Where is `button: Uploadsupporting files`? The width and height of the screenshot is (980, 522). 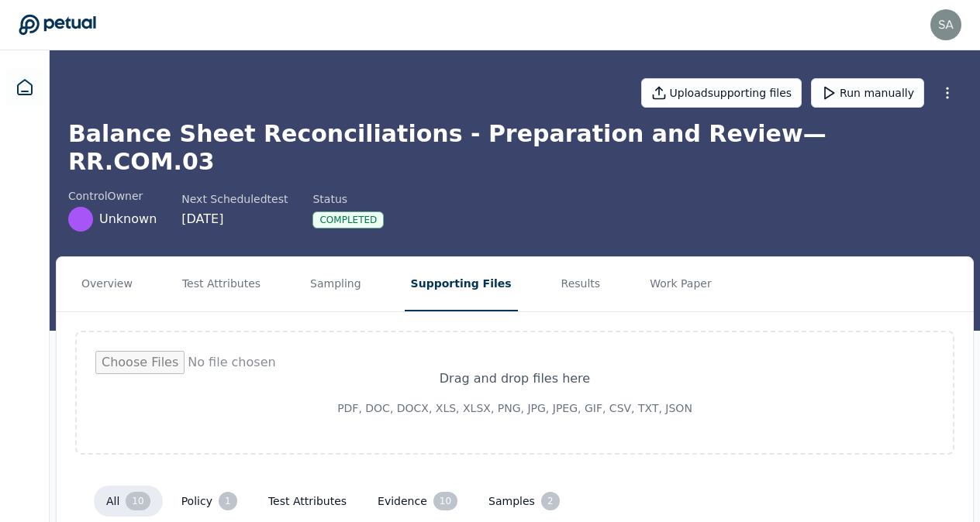
button: Uploadsupporting files is located at coordinates (722, 93).